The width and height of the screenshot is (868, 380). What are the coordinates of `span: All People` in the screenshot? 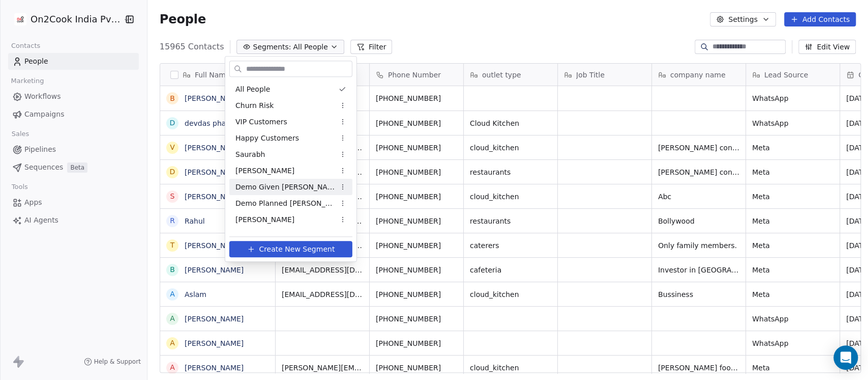 It's located at (253, 89).